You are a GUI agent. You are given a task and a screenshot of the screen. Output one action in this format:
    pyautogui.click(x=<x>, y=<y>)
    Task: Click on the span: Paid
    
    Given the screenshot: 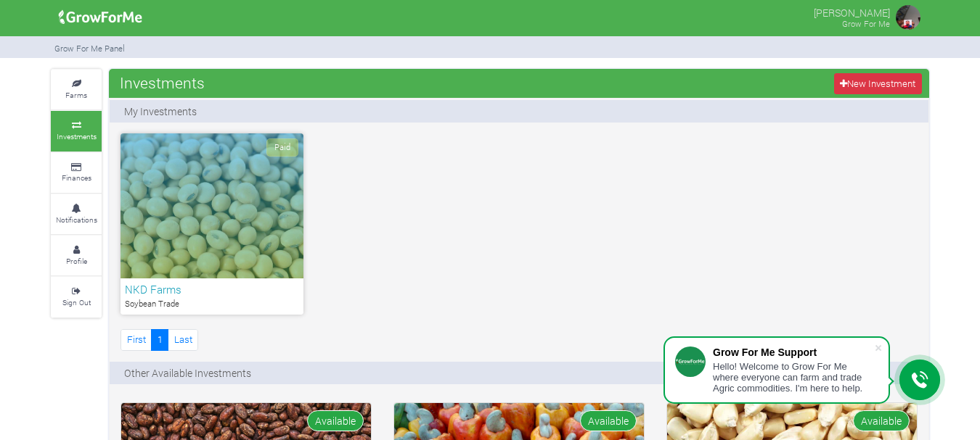 What is the action you would take?
    pyautogui.click(x=282, y=147)
    